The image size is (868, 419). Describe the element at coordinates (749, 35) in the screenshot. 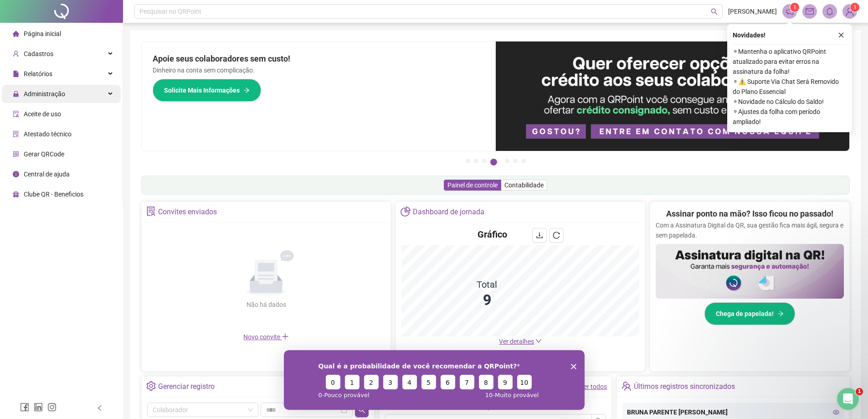

I see `span: Novidades !` at that location.